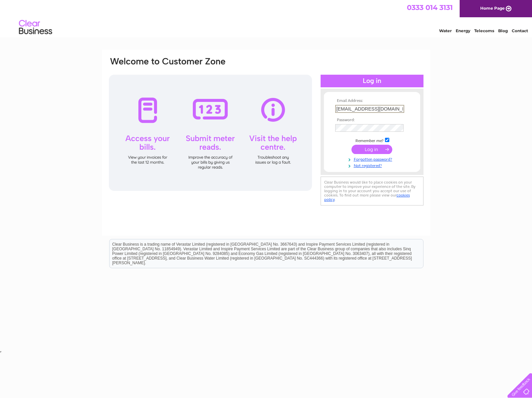 Image resolution: width=532 pixels, height=398 pixels. What do you see at coordinates (484, 31) in the screenshot?
I see `a: Telecoms` at bounding box center [484, 31].